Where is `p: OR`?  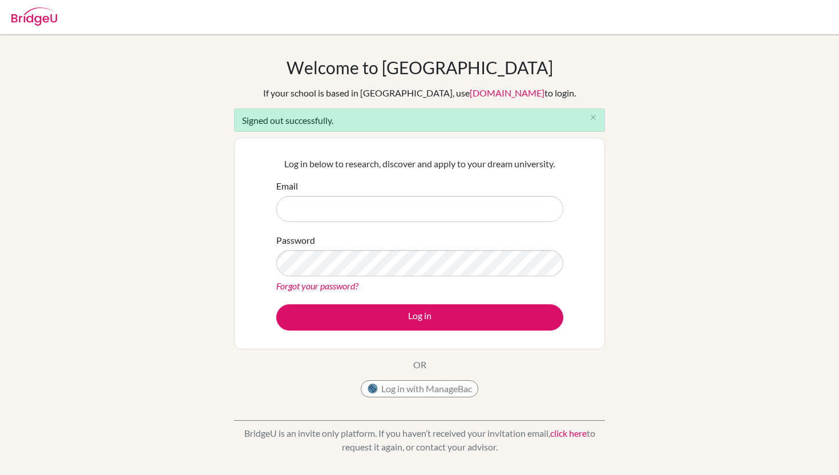 p: OR is located at coordinates (419, 365).